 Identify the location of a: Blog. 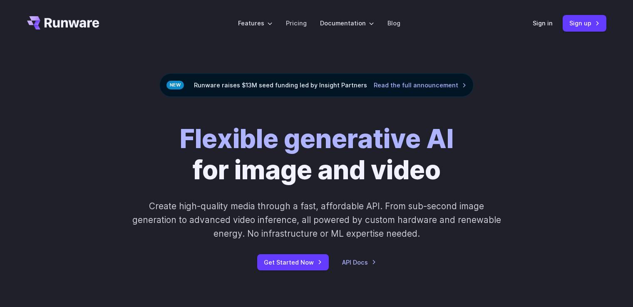
(394, 23).